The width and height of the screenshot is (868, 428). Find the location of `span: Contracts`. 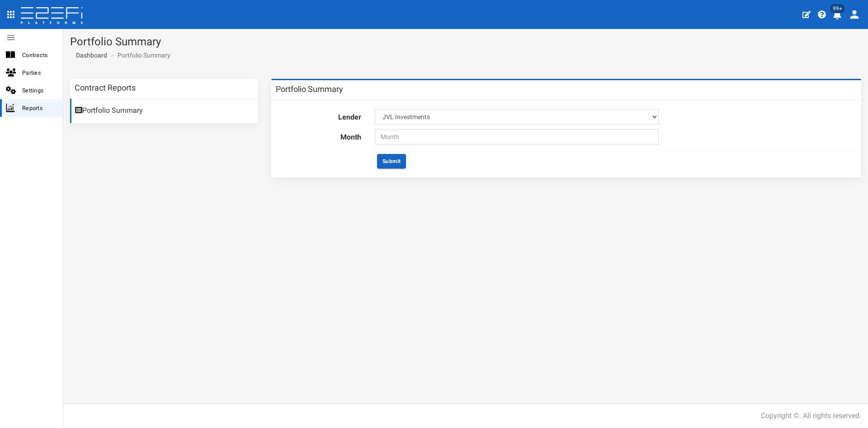

span: Contracts is located at coordinates (39, 55).